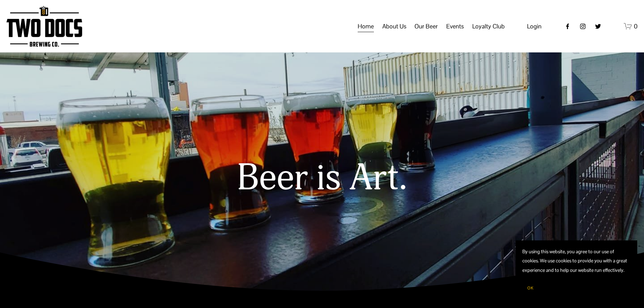 The width and height of the screenshot is (644, 308). Describe the element at coordinates (583, 26) in the screenshot. I see `a: instagram-unauth` at that location.